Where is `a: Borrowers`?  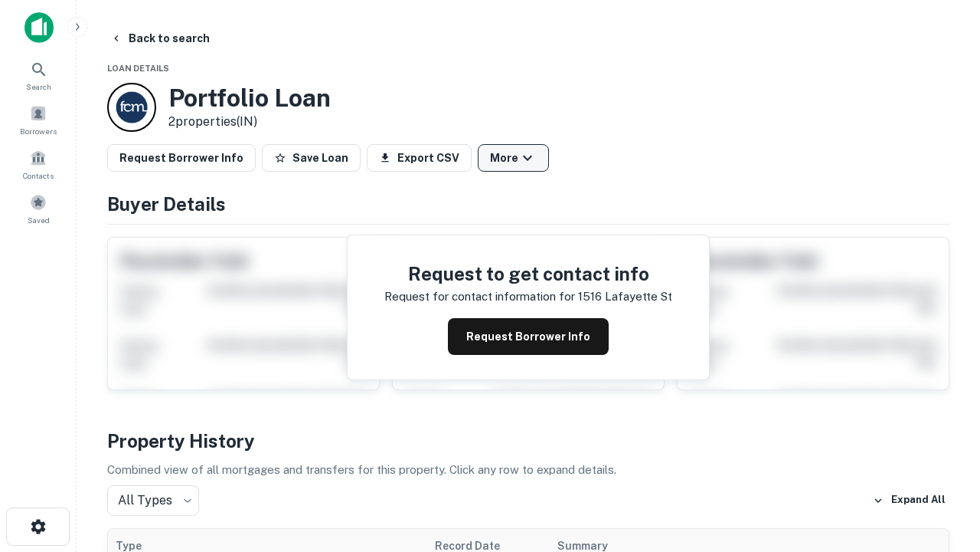
a: Borrowers is located at coordinates (39, 120).